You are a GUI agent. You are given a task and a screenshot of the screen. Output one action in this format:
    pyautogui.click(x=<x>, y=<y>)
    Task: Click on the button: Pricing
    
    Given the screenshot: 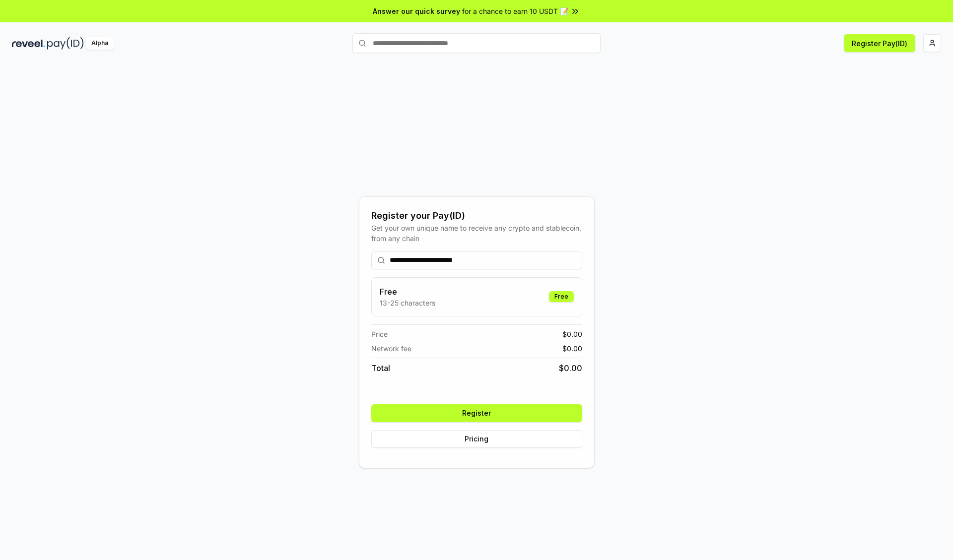 What is the action you would take?
    pyautogui.click(x=476, y=439)
    